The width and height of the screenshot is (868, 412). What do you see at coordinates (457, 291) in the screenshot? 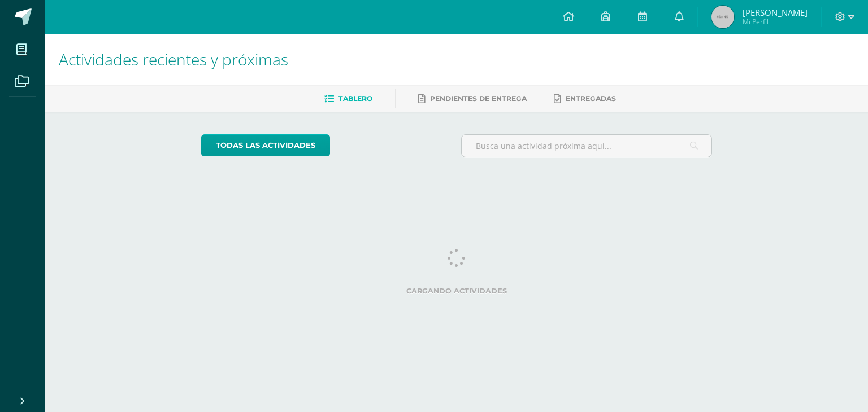
I see `label: Cargando actividades` at bounding box center [457, 291].